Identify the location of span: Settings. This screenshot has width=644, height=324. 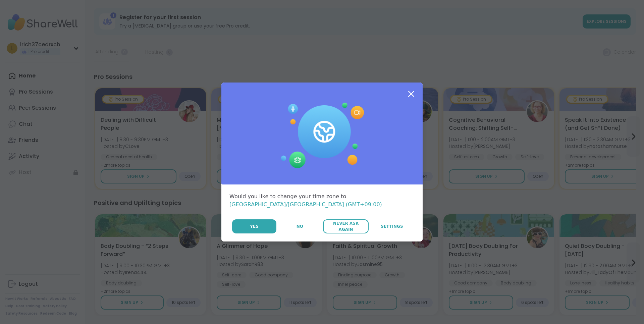
(392, 227).